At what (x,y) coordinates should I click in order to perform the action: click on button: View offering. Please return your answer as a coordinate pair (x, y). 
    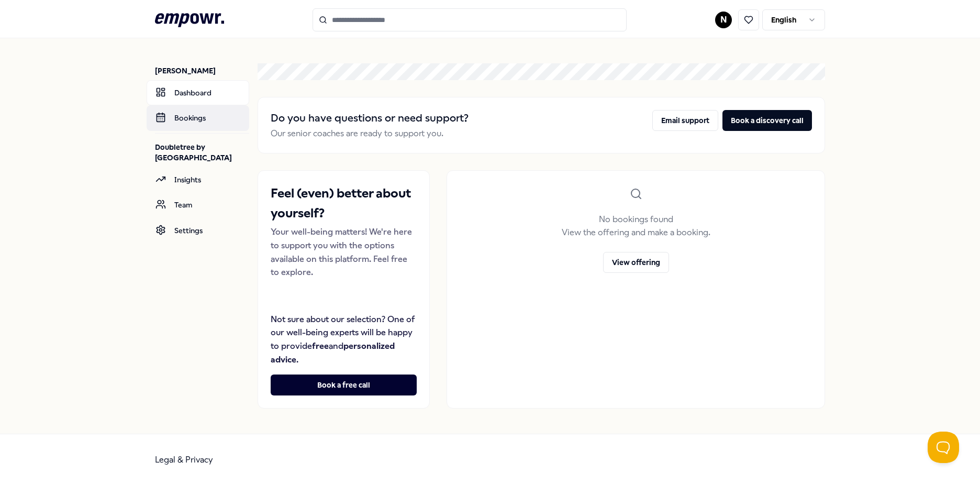
    Looking at the image, I should click on (636, 263).